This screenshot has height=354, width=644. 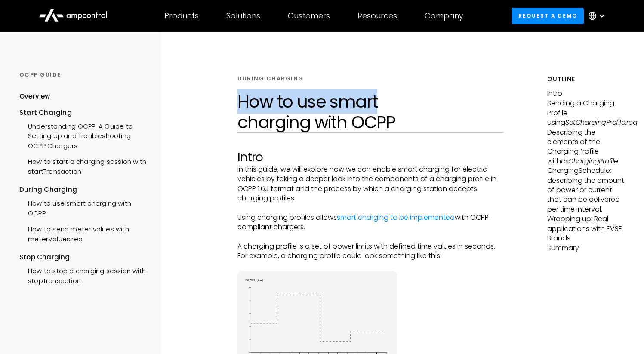 I want to click on div: Overview, so click(x=35, y=96).